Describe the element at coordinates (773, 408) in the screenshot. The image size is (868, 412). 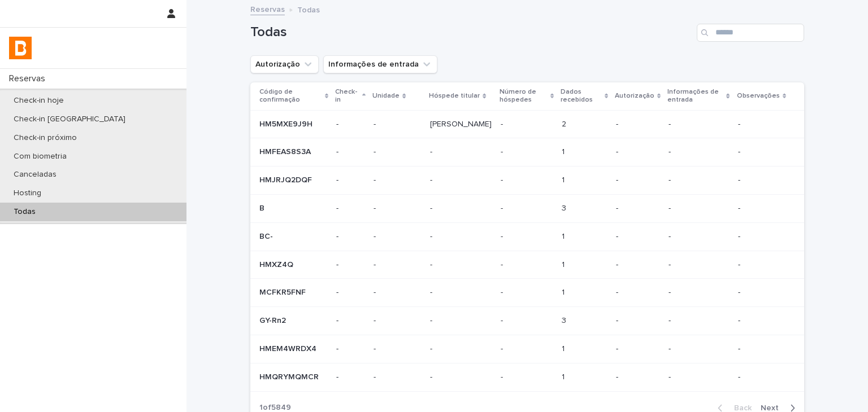
I see `span: Next` at that location.